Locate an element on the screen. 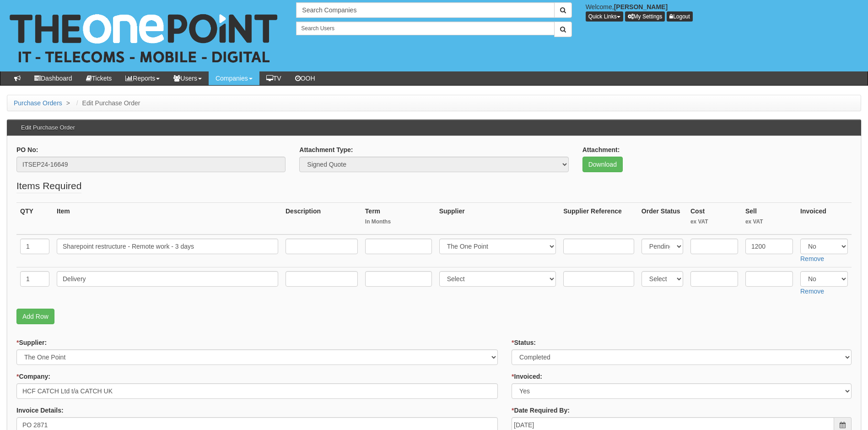 The image size is (868, 430). label: PO No: is located at coordinates (27, 150).